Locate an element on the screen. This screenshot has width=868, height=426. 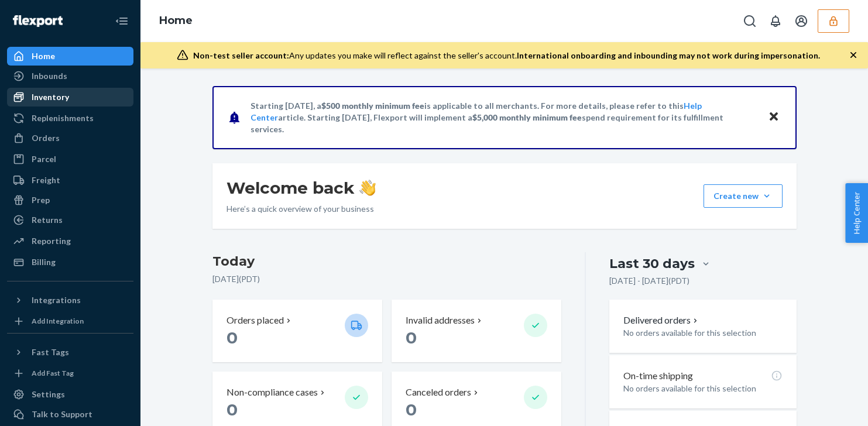
div: Inbounds is located at coordinates (49, 76).